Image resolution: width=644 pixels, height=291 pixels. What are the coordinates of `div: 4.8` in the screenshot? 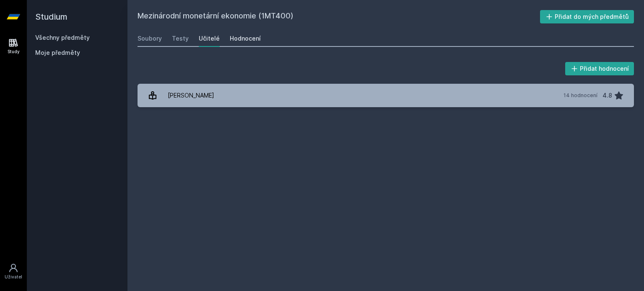 It's located at (606, 96).